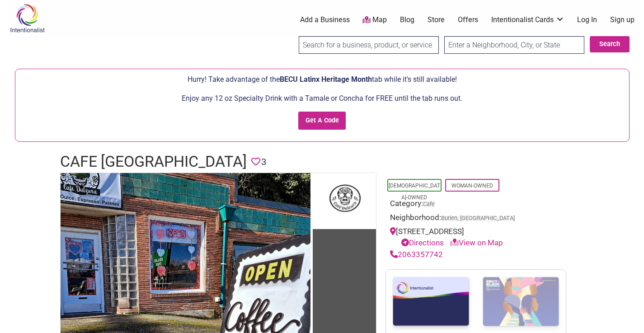 Image resolution: width=644 pixels, height=333 pixels. What do you see at coordinates (514, 45) in the screenshot?
I see `input: Enter a Neighborhood, City, or State` at bounding box center [514, 45].